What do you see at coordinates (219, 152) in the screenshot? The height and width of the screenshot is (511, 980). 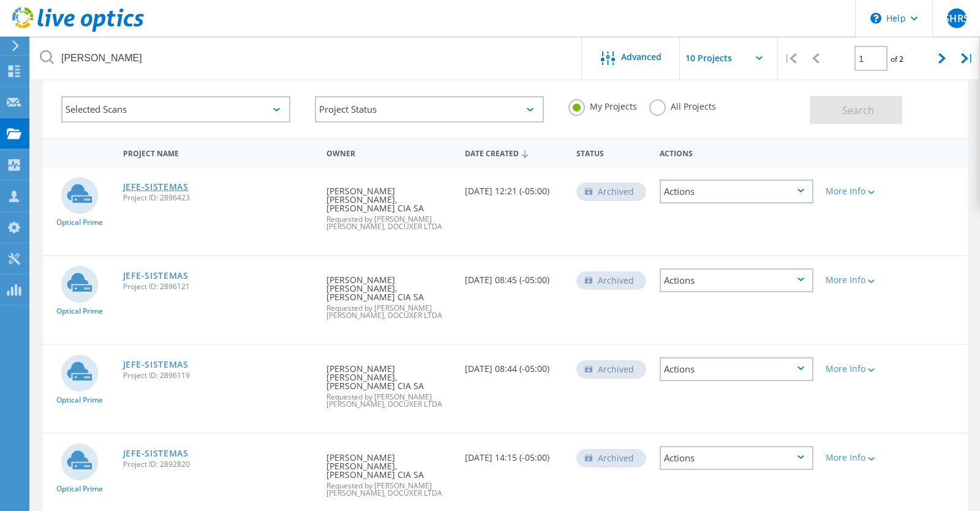 I see `div: Project Name` at bounding box center [219, 152].